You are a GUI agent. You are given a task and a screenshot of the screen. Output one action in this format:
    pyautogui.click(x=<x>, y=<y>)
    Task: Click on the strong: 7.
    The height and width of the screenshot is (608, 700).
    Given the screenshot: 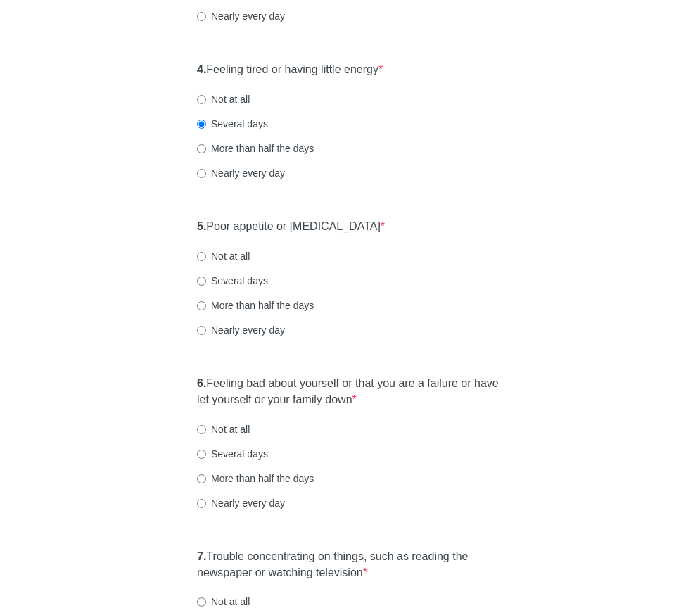 What is the action you would take?
    pyautogui.click(x=202, y=556)
    